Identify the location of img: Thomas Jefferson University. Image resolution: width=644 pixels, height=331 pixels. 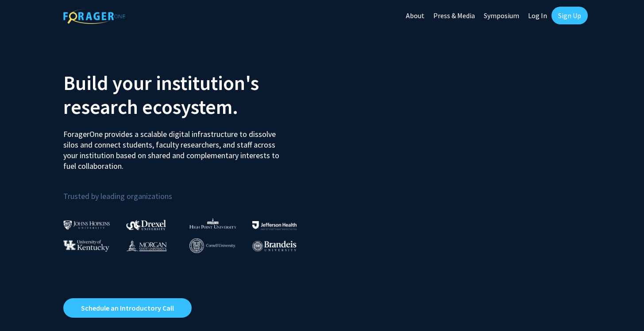
(275, 225).